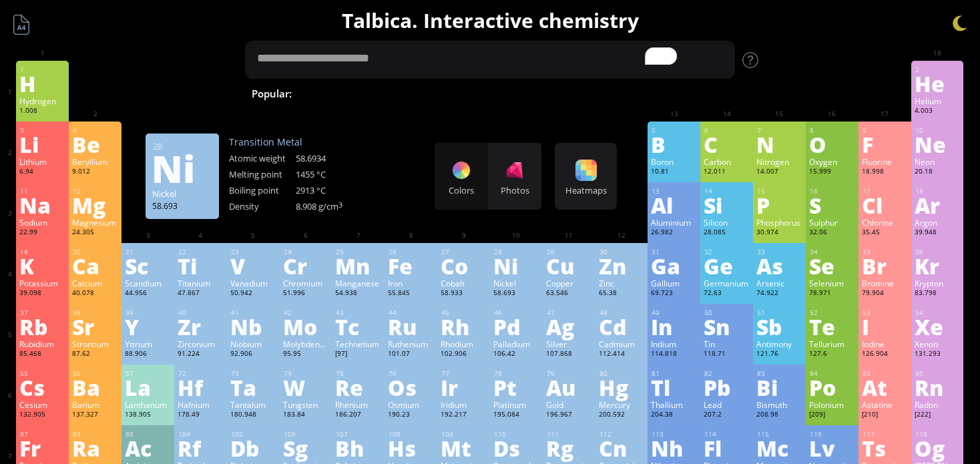 The width and height of the screenshot is (980, 464). Describe the element at coordinates (329, 190) in the screenshot. I see `div: 2913 °C` at that location.